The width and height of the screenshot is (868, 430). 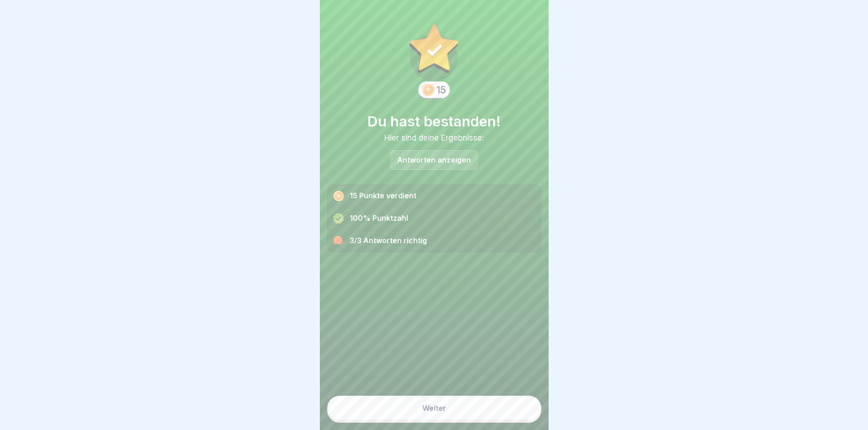 I want to click on div: 100% Punktzahl, so click(x=434, y=218).